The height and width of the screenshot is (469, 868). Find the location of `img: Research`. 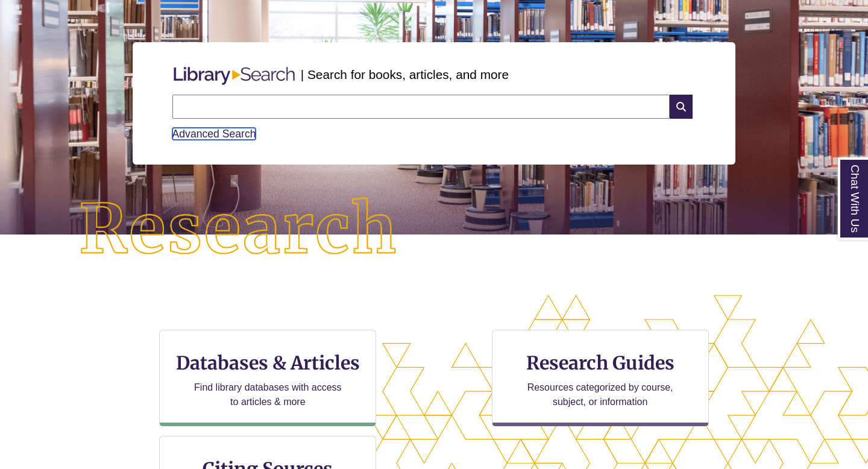

img: Research is located at coordinates (239, 230).